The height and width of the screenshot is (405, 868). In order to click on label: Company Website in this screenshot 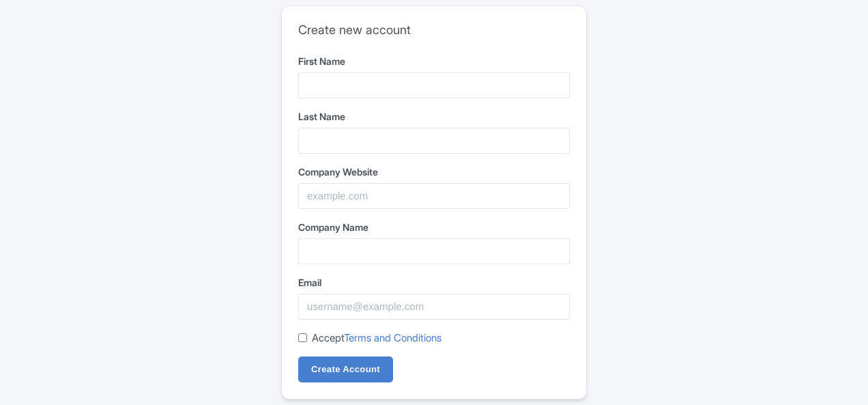, I will do `click(434, 172)`.